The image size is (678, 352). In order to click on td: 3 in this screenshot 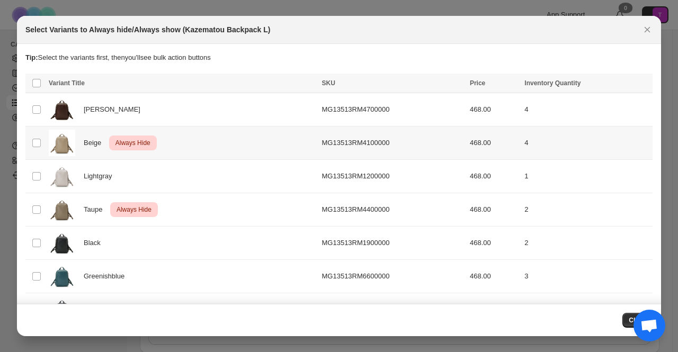, I will do `click(587, 277)`.